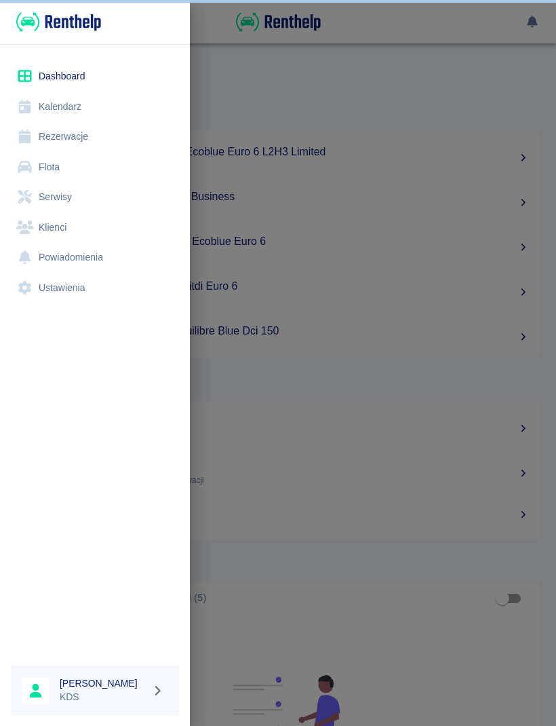  Describe the element at coordinates (95, 107) in the screenshot. I see `a: Kalendarz` at that location.